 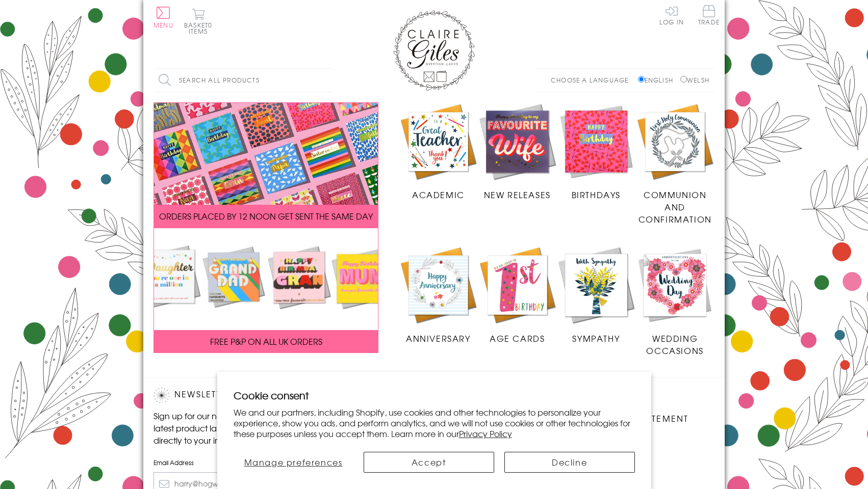 What do you see at coordinates (596, 194) in the screenshot?
I see `span: Birthdays` at bounding box center [596, 194].